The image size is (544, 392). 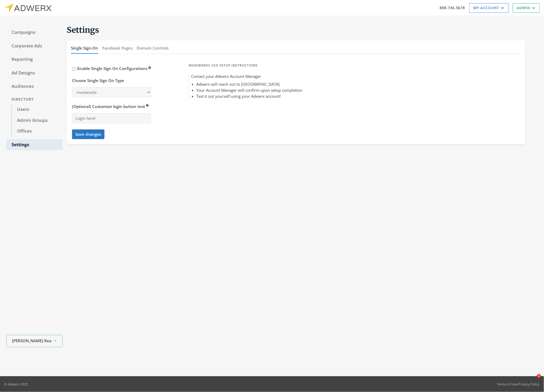 I want to click on span: (Optional) Customize login button text, so click(x=110, y=106).